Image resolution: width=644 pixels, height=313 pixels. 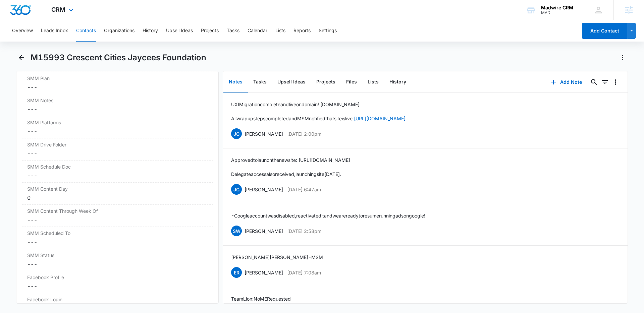 I want to click on p: DIY Upgrade, Marketing Current Site while in GL, Going Through GoLive, so click(x=303, y=306).